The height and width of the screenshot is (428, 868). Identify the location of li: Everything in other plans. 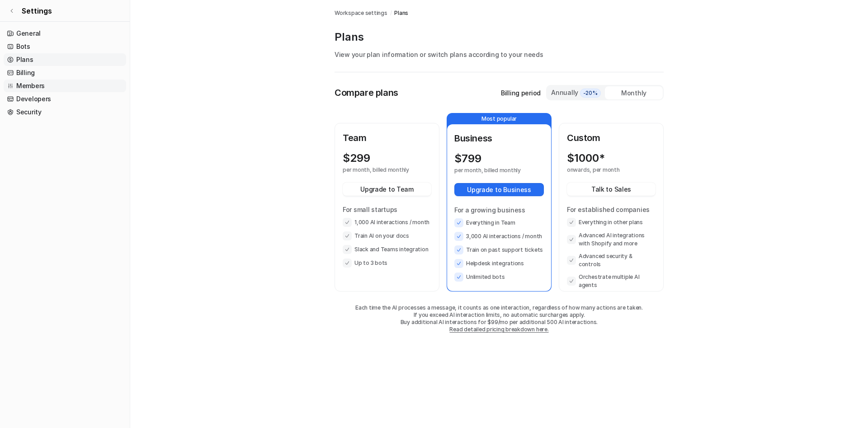
(612, 222).